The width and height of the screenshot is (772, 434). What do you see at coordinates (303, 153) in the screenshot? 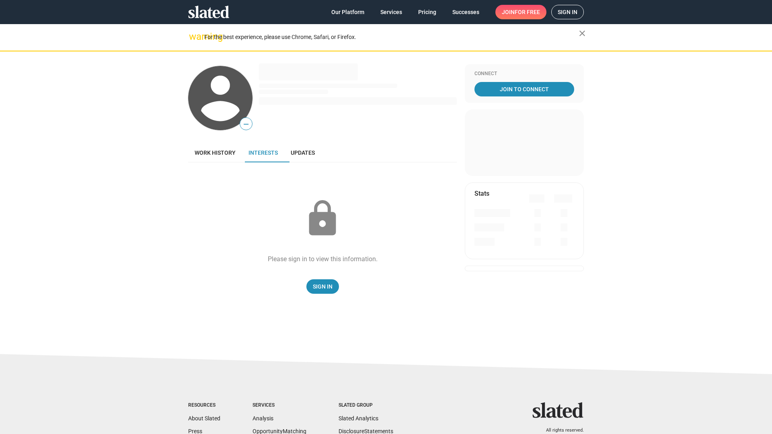
I see `a: Updates` at bounding box center [303, 153].